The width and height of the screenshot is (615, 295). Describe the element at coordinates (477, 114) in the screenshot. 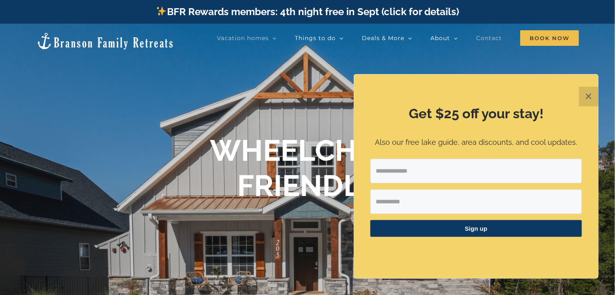

I see `h2: Get $25 off your stay!` at that location.